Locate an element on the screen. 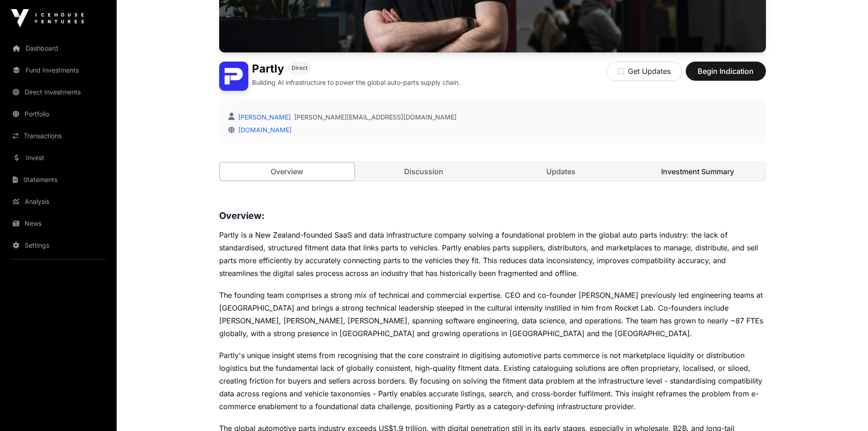 Image resolution: width=868 pixels, height=431 pixels. img: Icehouse Ventures Logo is located at coordinates (48, 19).